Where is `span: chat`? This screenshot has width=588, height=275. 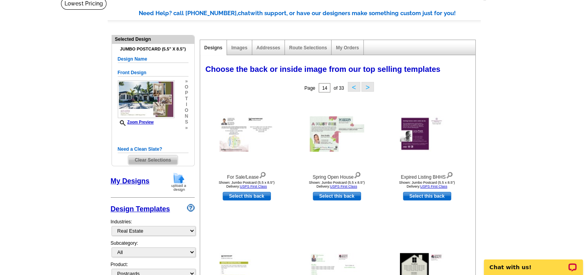 span: chat is located at coordinates (244, 13).